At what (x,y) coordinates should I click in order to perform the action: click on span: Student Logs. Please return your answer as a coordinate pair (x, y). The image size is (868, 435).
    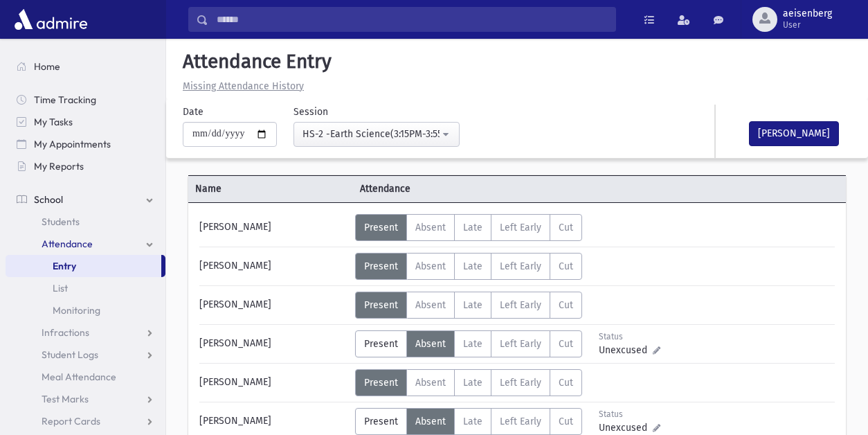
    Looking at the image, I should click on (70, 354).